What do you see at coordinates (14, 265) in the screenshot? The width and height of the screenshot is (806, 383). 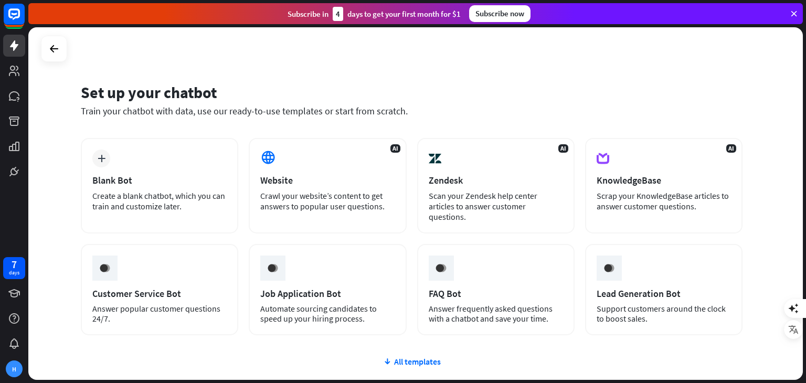 I see `div: 7` at bounding box center [14, 265].